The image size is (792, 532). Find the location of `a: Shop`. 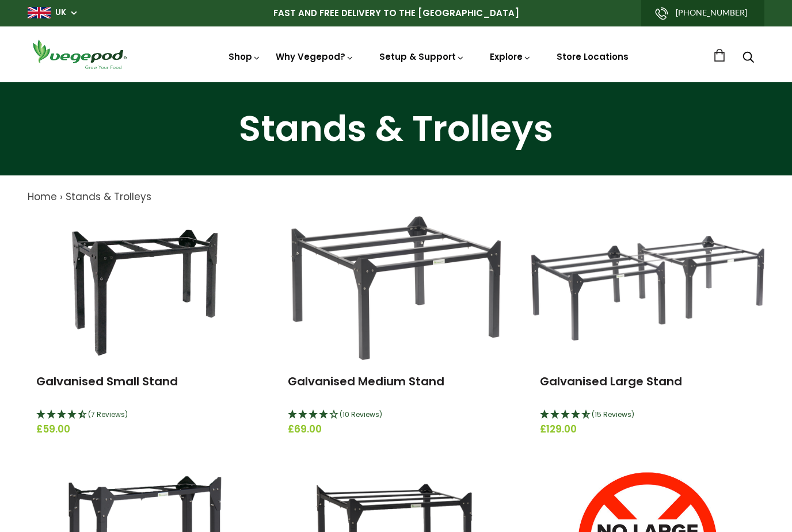

a: Shop is located at coordinates (244, 57).